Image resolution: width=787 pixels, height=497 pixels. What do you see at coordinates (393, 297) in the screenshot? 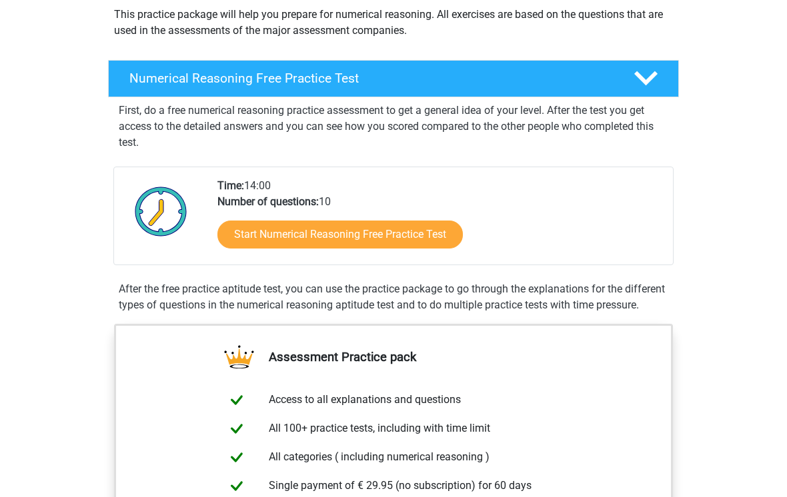
I see `div: After the free practice aptitude test, you can use the practice package to go through the explana...` at bounding box center [393, 297].